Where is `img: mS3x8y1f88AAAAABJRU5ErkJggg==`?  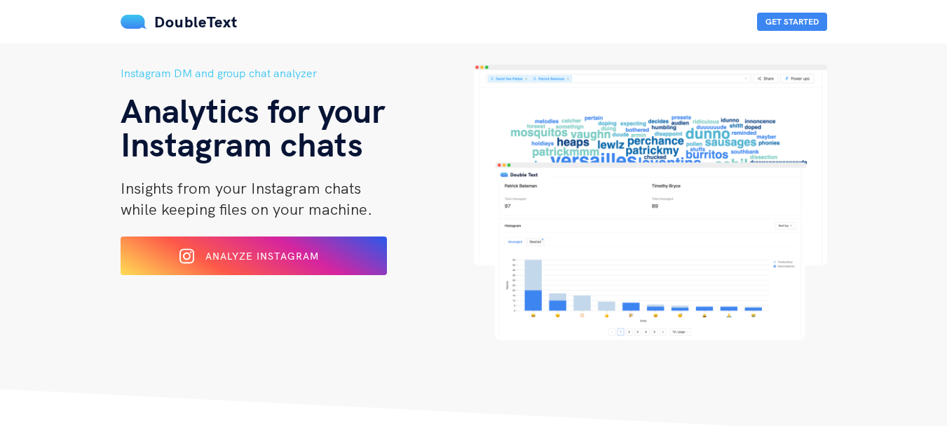 img: mS3x8y1f88AAAAABJRU5ErkJggg== is located at coordinates (134, 22).